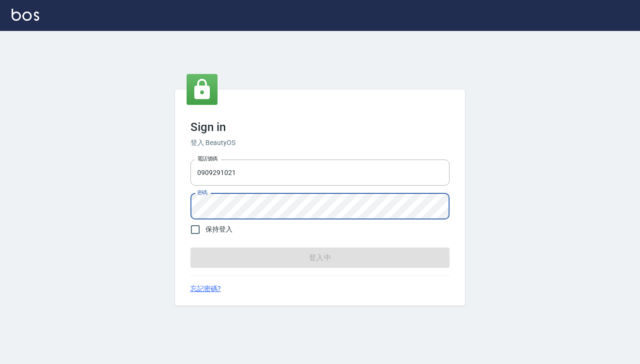 This screenshot has height=364, width=640. I want to click on img: Logo, so click(25, 15).